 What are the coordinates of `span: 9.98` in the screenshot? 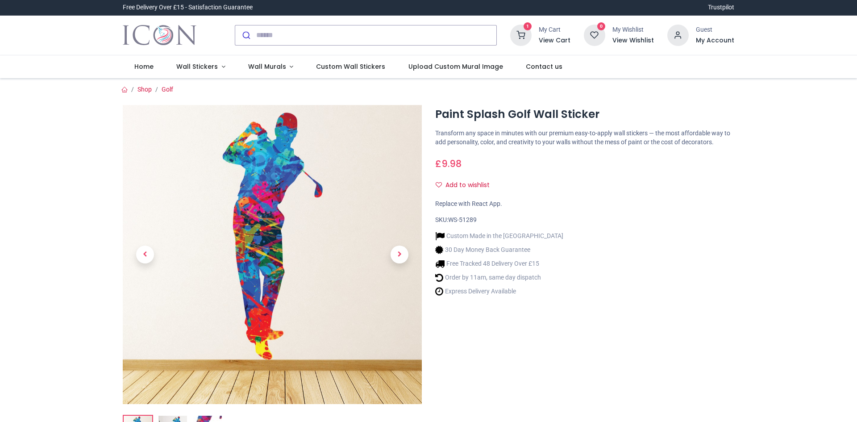 It's located at (451, 163).